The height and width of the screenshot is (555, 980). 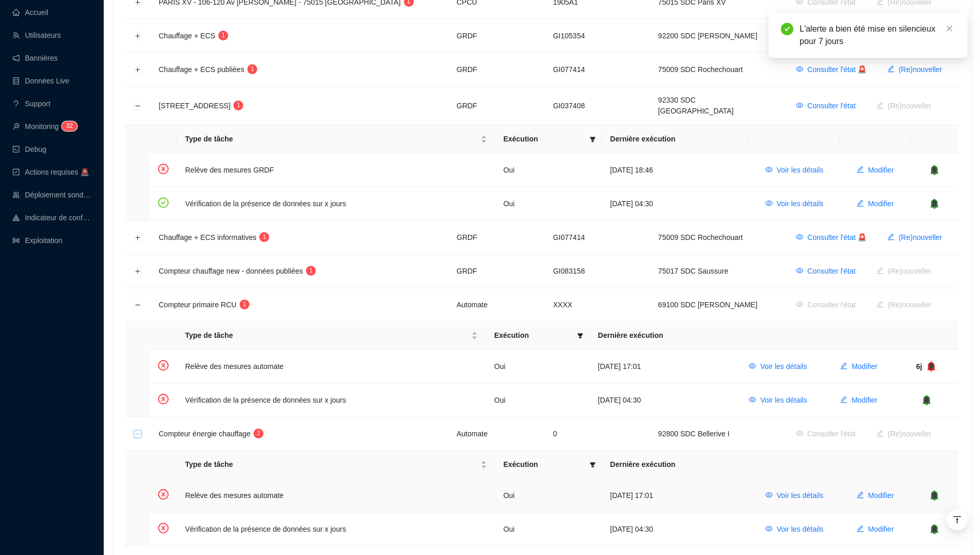 I want to click on span: Consulter l'état, so click(x=831, y=106).